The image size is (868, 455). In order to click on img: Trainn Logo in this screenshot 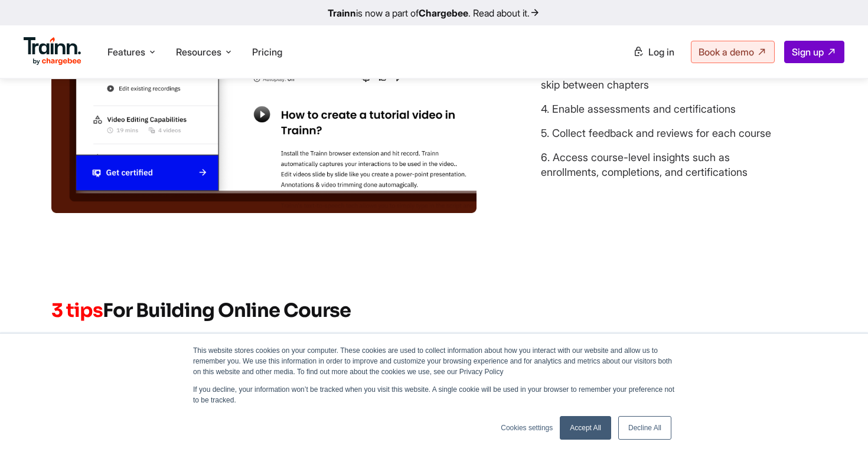, I will do `click(53, 51)`.